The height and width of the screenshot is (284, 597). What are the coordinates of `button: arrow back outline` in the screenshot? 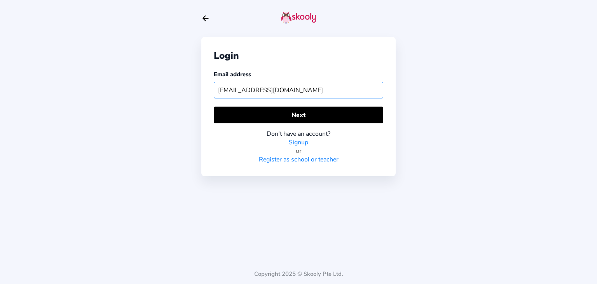 It's located at (206, 18).